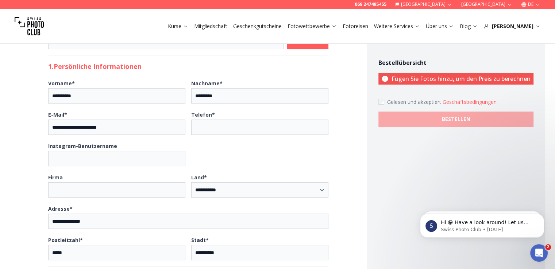  I want to click on div: message notification from Swiss Photo Club, 1w ago. Hi 😀 Have a look around! Let us know if you h..., so click(73, 27).